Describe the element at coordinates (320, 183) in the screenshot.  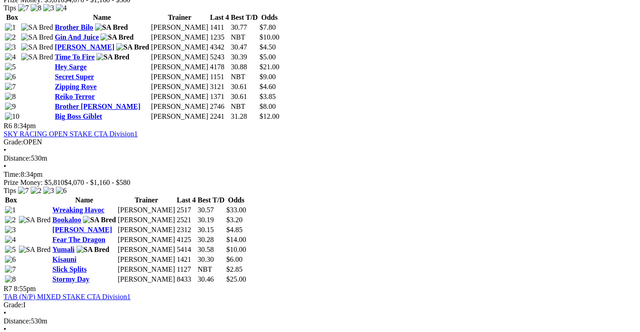
I see `div: Prize Money: $5,810` at that location.